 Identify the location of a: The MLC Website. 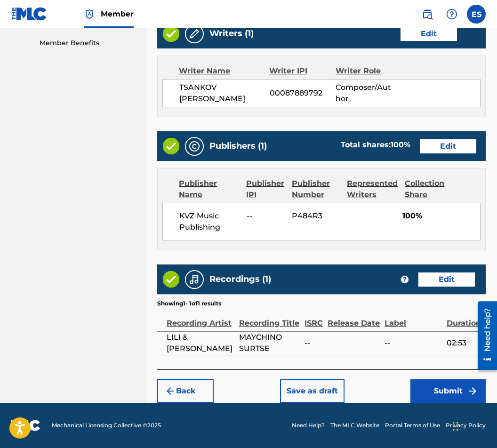
(355, 425).